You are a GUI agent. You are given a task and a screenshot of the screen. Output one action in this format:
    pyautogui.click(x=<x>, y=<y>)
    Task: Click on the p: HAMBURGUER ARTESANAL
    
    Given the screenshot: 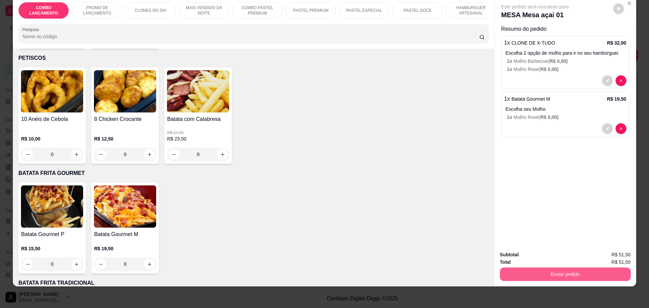 What is the action you would take?
    pyautogui.click(x=471, y=10)
    